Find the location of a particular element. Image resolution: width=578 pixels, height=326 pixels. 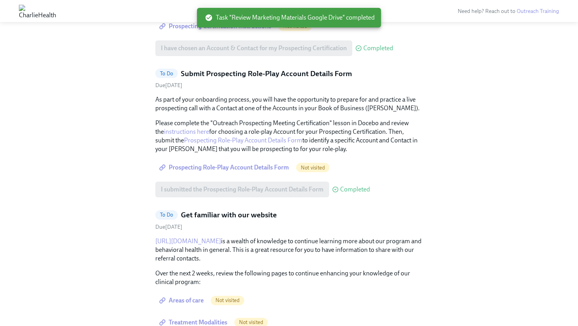

h5: Get familiar with our website is located at coordinates (229, 215).